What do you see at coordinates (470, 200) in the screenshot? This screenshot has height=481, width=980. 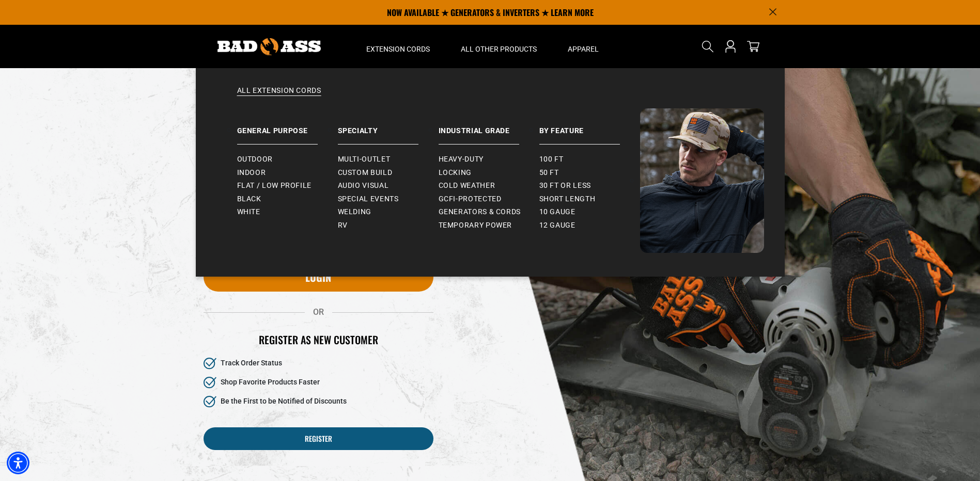 I see `span: GCFI-Protected` at bounding box center [470, 200].